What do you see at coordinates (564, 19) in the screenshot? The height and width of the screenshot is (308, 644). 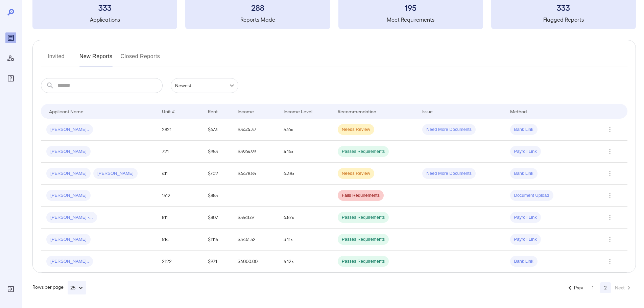 I see `h5: Flagged Reports` at bounding box center [564, 19].